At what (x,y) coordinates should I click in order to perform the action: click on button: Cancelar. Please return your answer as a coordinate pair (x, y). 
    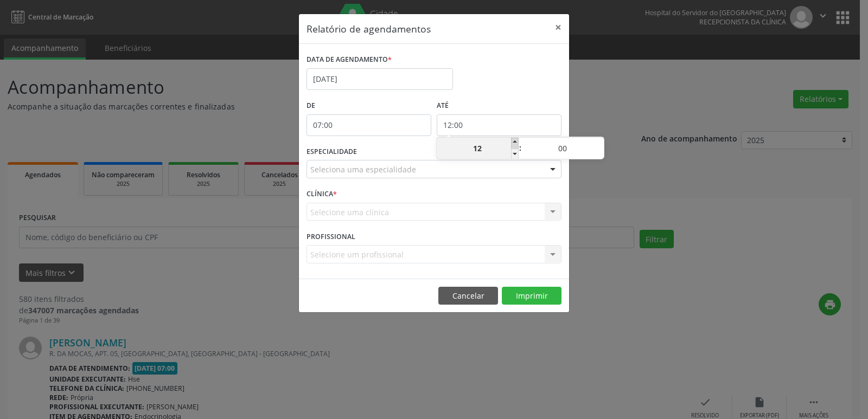
    Looking at the image, I should click on (468, 296).